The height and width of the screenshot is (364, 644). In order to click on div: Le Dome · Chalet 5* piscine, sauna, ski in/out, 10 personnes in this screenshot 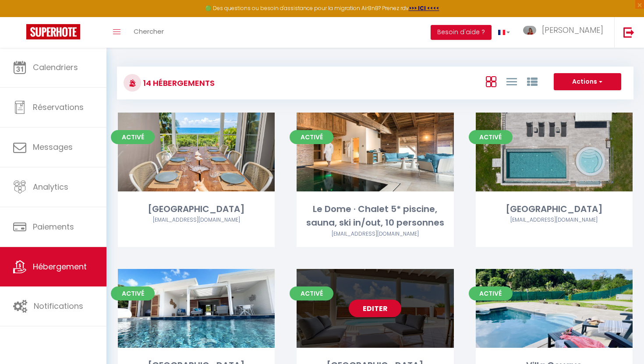, I will do `click(375, 216)`.